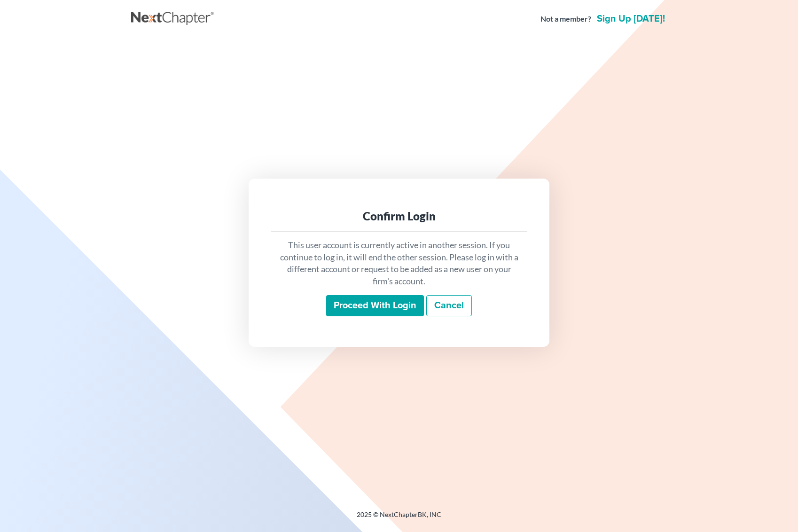 This screenshot has height=532, width=798. I want to click on a: Cancel, so click(449, 306).